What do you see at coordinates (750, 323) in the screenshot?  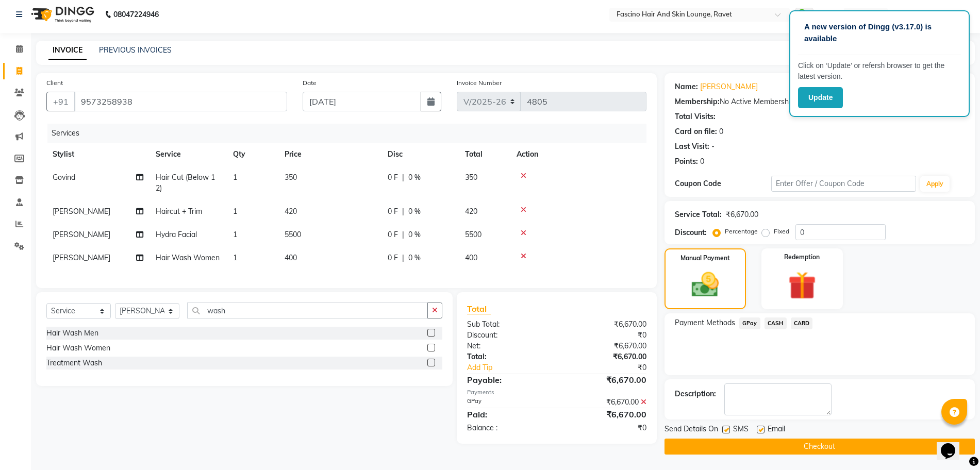 I see `span: GPay` at bounding box center [750, 323].